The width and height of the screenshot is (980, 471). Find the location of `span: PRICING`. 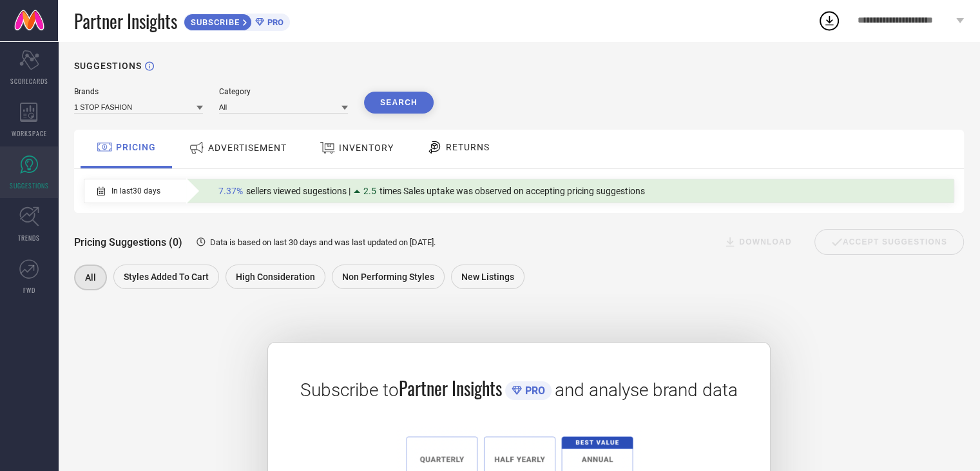

span: PRICING is located at coordinates (136, 147).